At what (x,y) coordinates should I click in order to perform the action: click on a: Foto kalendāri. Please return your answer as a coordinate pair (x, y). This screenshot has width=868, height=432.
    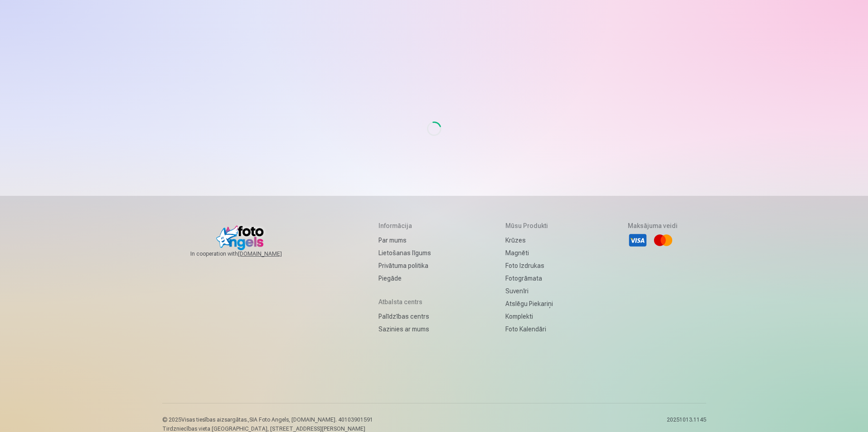
    Looking at the image, I should click on (528, 329).